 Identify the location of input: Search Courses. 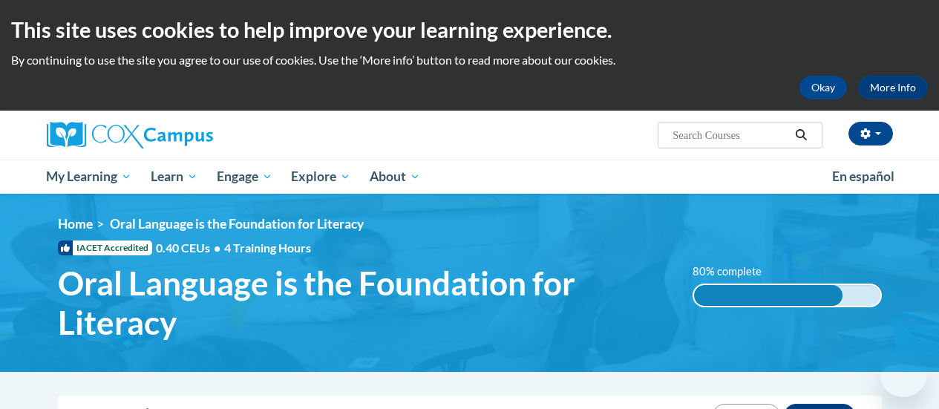
(731, 135).